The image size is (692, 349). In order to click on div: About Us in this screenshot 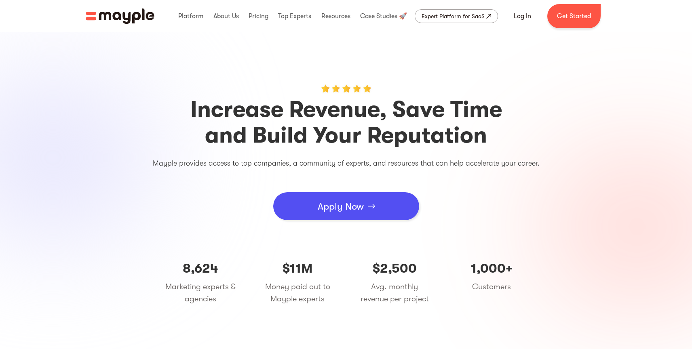, I will do `click(226, 16)`.